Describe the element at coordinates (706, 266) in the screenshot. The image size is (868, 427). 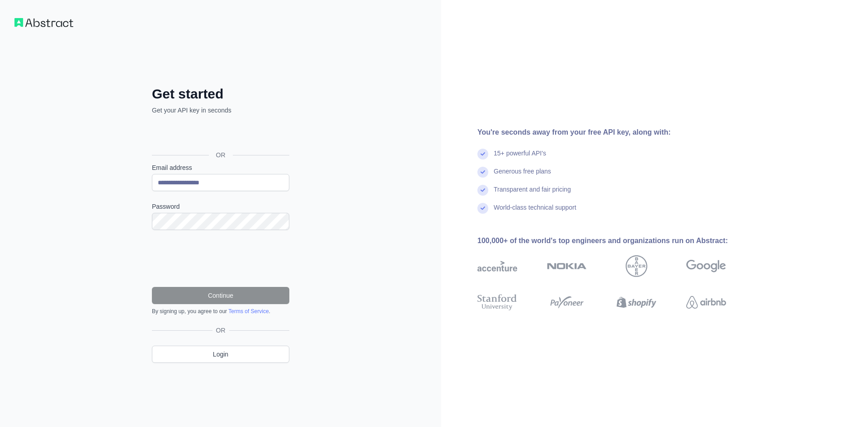
I see `img: google` at that location.